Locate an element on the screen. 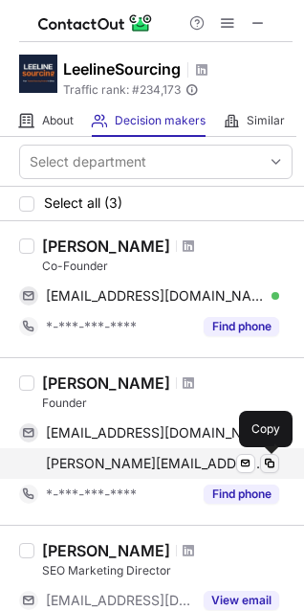  img: ContactOut v5.3.10 is located at coordinates (96, 23).